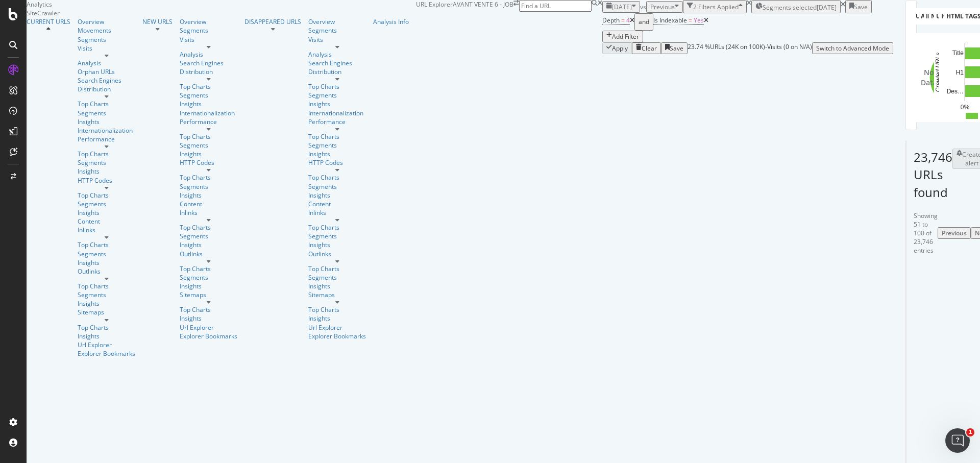  I want to click on button: Save, so click(674, 48).